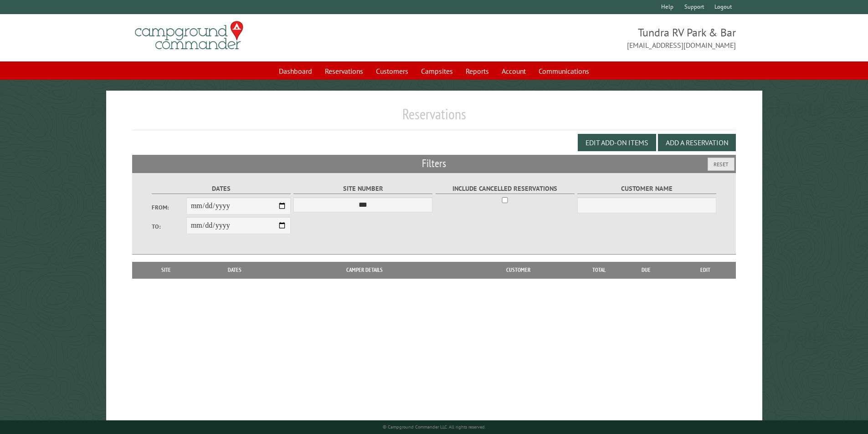 The image size is (868, 434). Describe the element at coordinates (363, 188) in the screenshot. I see `label: Site Number` at that location.